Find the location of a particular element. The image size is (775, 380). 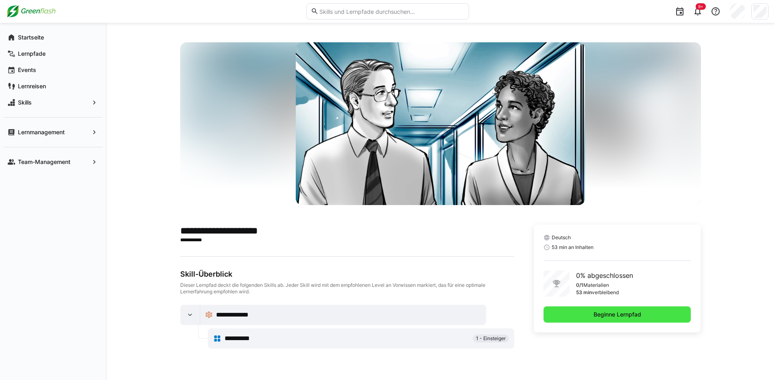

input: Skills und Lernpfade durchsuchen… is located at coordinates (391, 11).